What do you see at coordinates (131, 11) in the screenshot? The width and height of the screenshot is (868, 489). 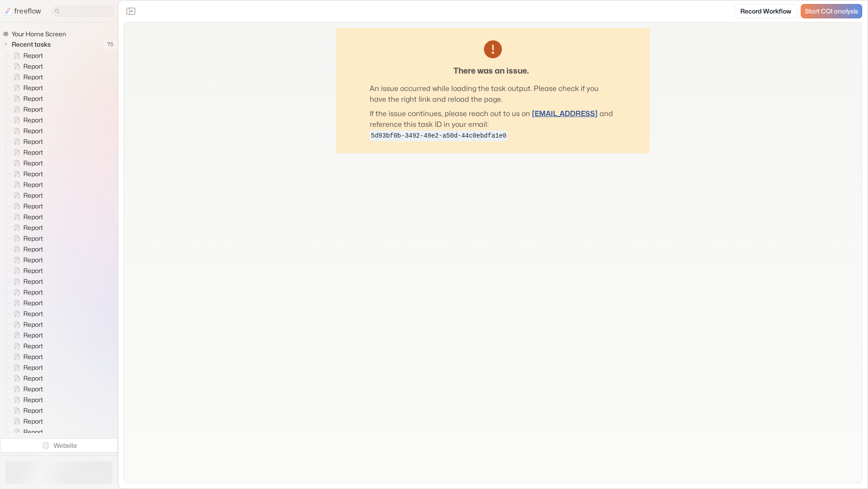 I see `button: Close the sidebar` at bounding box center [131, 11].